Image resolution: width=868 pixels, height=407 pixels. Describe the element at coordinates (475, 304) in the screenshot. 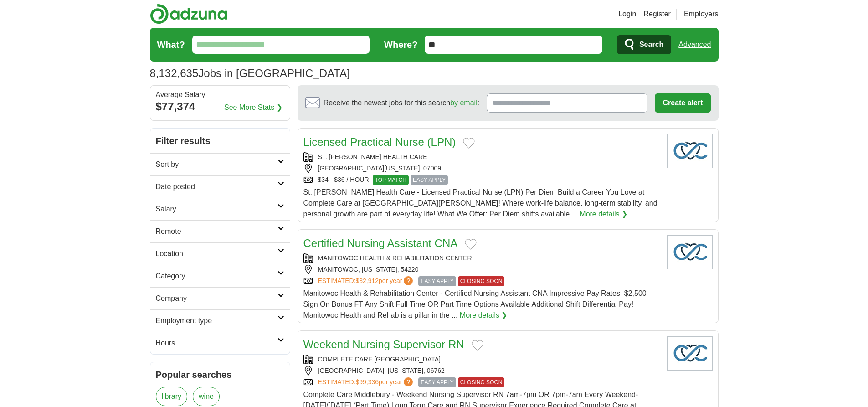

I see `span: Manitowoc Health & Rehabilitation Center - Certified Nursing Assistant CNA Impressive Pay Rates! ...` at that location.